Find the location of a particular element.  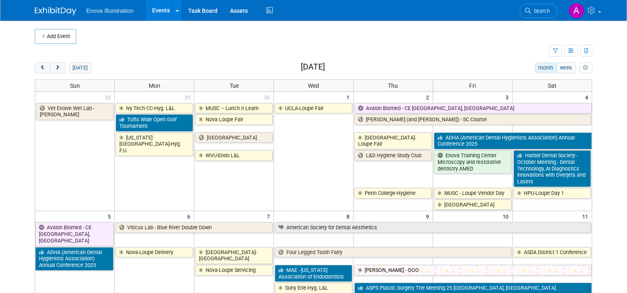

span: Fri is located at coordinates (472, 86).